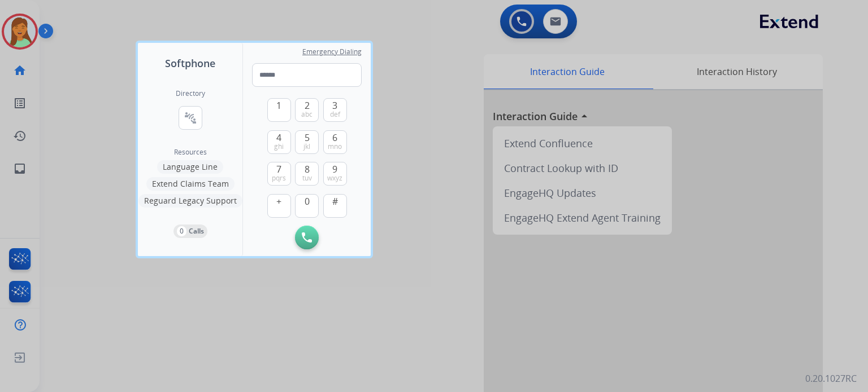  I want to click on button: 0Calls, so click(190, 232).